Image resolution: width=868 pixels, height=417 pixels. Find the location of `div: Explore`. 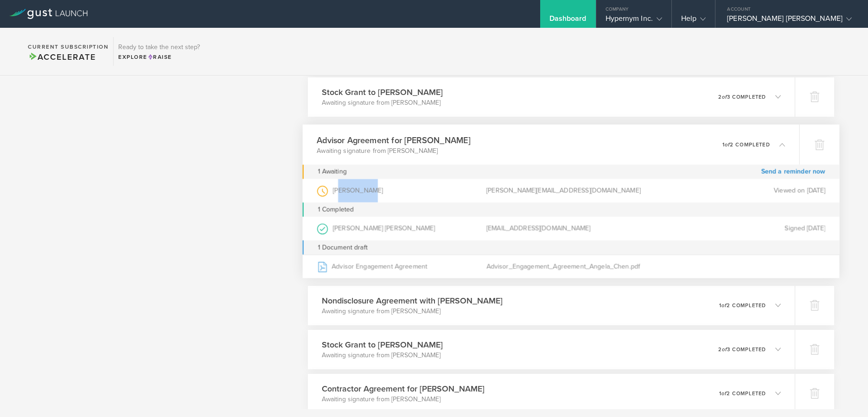

div: Explore is located at coordinates (159, 57).